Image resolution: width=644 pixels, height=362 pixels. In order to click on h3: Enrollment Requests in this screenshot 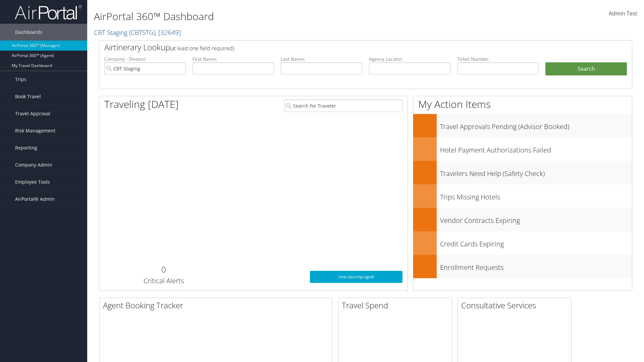, I will do `click(536, 266)`.